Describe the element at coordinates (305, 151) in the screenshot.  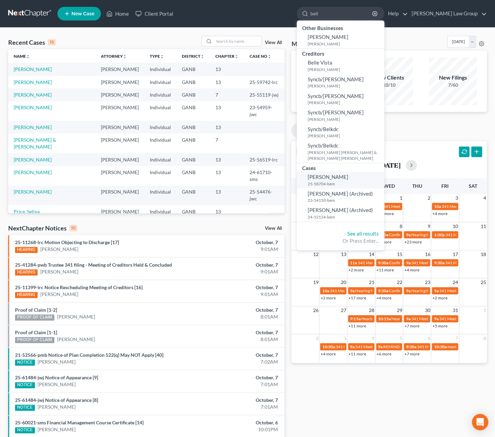
I see `button: month` at that location.